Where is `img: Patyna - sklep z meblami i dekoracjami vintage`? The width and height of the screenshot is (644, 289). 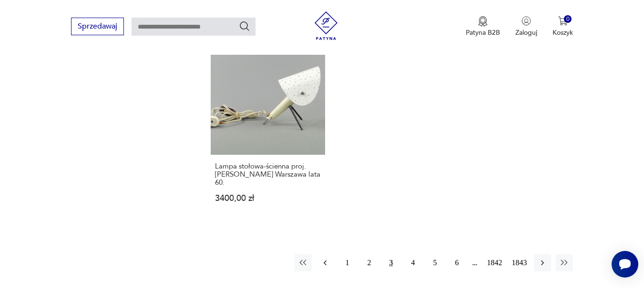 img: Patyna - sklep z meblami i dekoracjami vintage is located at coordinates (326, 26).